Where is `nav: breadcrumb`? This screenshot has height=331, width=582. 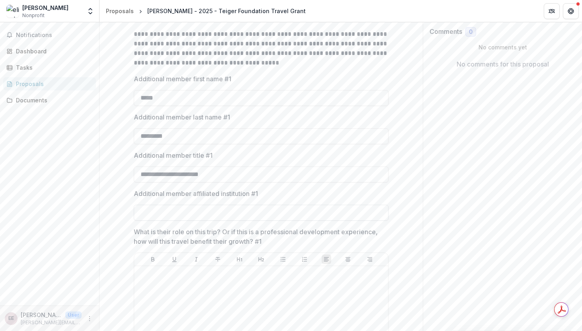 nav: breadcrumb is located at coordinates (206, 11).